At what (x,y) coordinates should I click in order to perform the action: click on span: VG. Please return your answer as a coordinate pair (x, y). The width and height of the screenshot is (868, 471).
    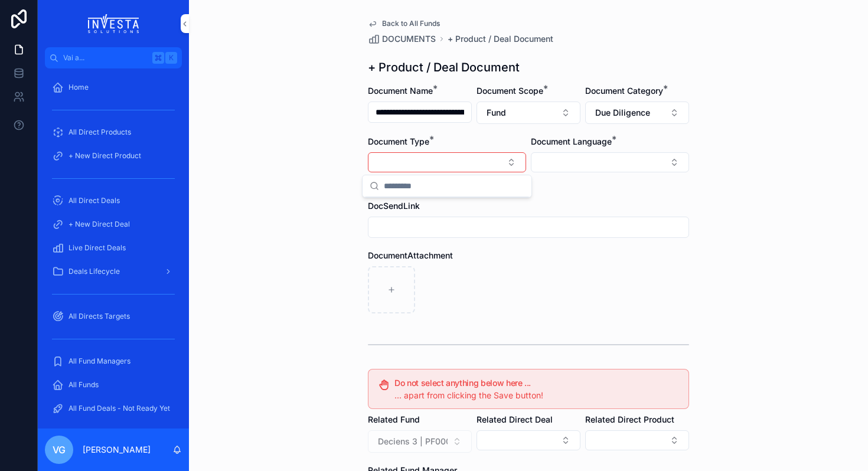
    Looking at the image, I should click on (59, 450).